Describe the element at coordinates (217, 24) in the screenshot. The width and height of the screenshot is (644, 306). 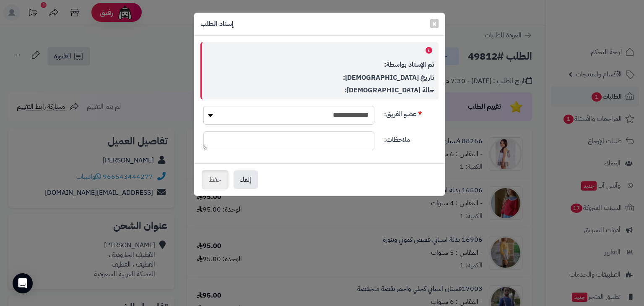
I see `h4: إسناد الطلب` at that location.